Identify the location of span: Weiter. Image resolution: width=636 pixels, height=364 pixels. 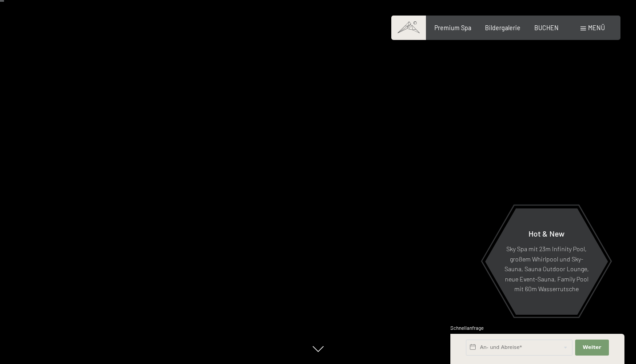
(592, 348).